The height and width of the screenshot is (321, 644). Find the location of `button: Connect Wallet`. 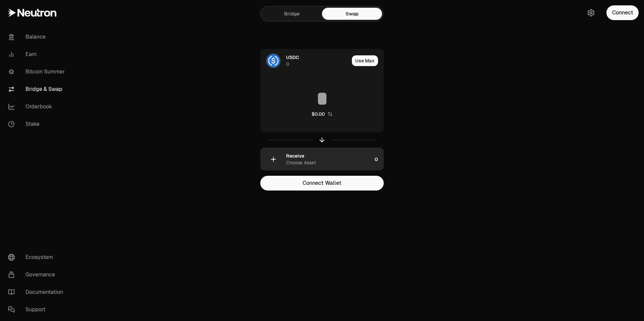

button: Connect Wallet is located at coordinates (322, 183).